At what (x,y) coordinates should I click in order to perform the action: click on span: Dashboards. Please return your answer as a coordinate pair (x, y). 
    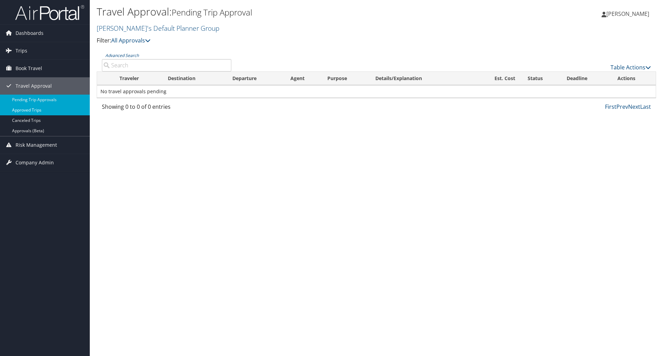
    Looking at the image, I should click on (29, 33).